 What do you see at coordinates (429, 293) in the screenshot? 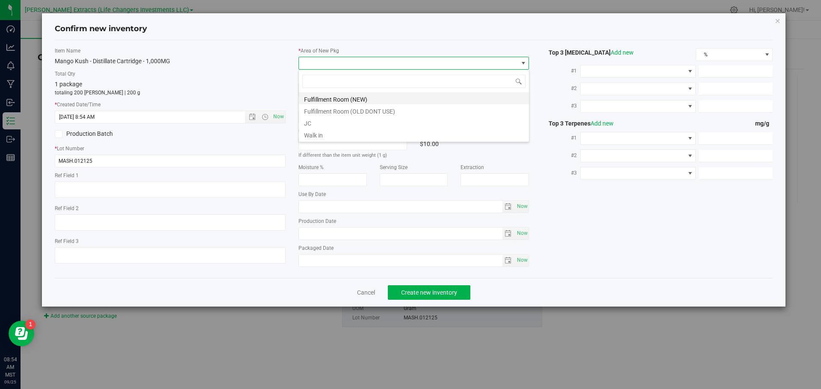
I see `button: Create new inventory` at bounding box center [429, 293].